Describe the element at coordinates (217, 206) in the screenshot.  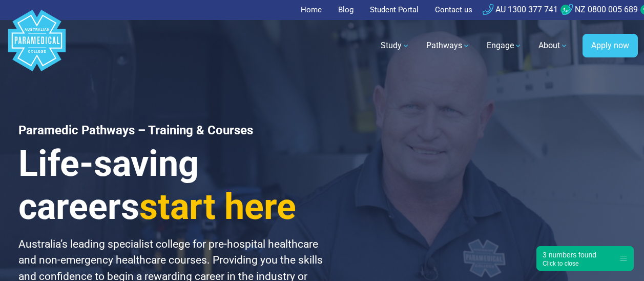
I see `span: start here` at that location.